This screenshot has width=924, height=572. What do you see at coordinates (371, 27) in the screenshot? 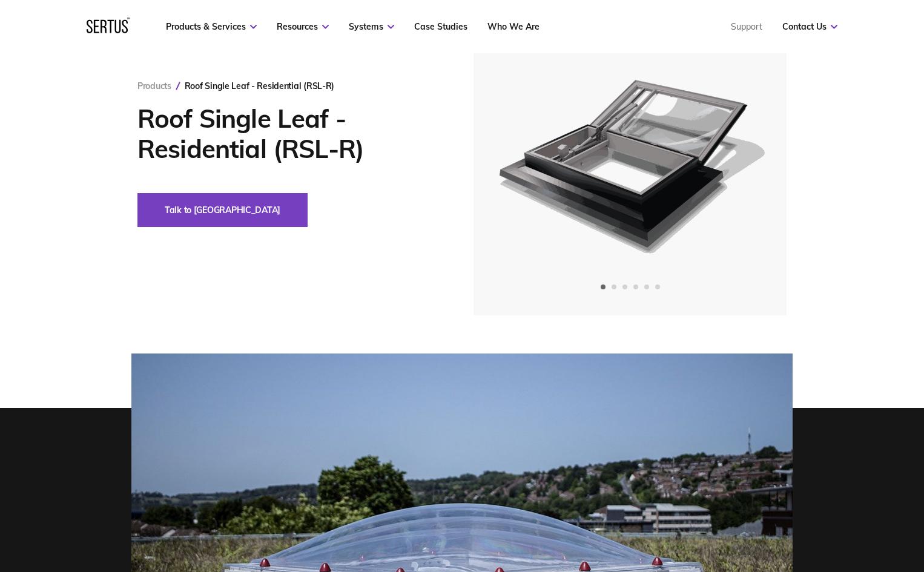
I see `a: Systems` at bounding box center [371, 27].